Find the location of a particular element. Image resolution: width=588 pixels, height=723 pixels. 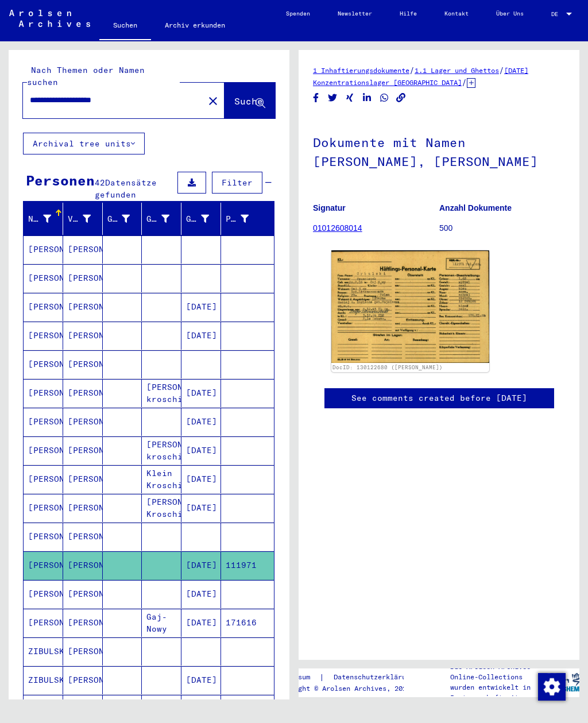

p: Die Arolsen Archives Online-Collections is located at coordinates (498, 672).